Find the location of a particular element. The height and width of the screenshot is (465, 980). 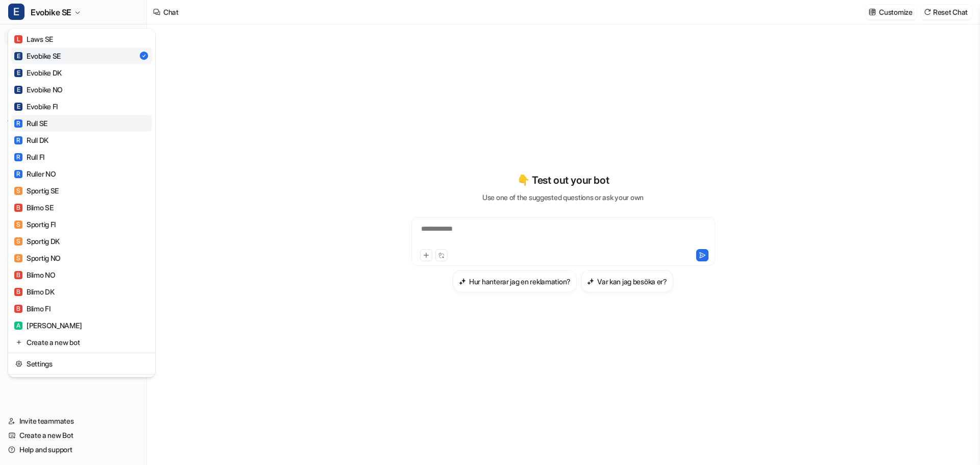

a: Settings is located at coordinates (82, 364).